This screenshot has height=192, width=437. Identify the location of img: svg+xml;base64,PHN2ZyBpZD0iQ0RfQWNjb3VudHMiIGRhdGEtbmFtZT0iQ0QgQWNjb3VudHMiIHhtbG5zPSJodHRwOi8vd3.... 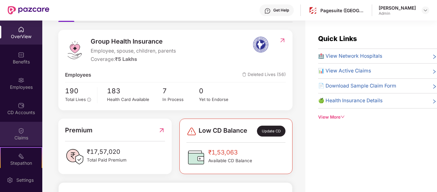
(21, 105).